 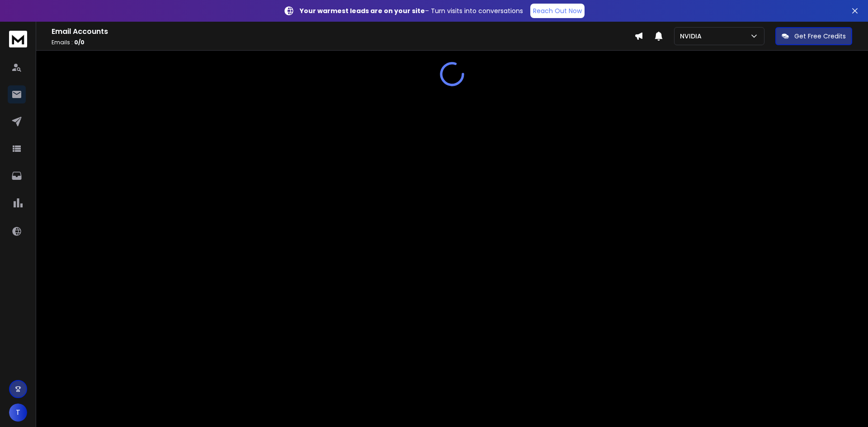 I want to click on button: Get Free Credits, so click(x=813, y=36).